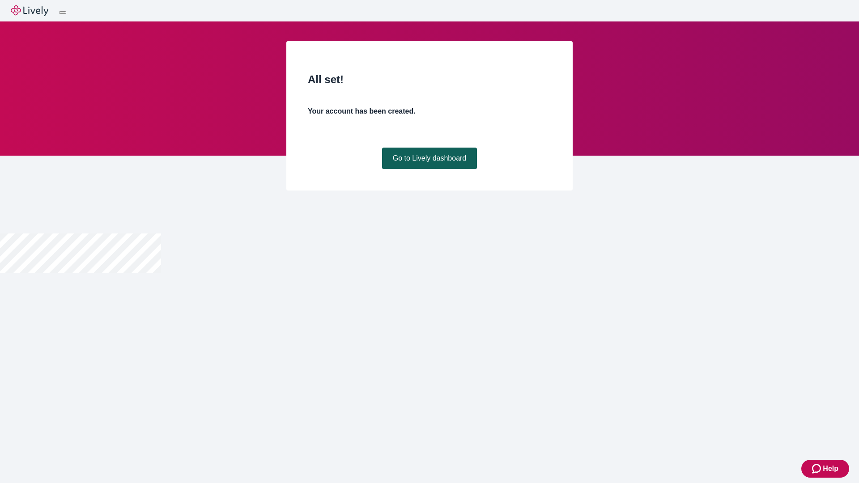  I want to click on svg: Zendesk support icon, so click(818, 469).